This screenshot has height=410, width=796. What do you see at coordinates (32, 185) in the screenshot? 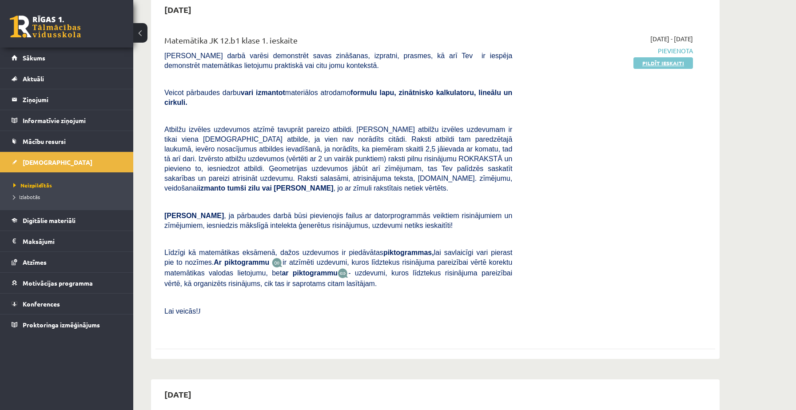
I see `span: Neizpildītās` at bounding box center [32, 185].